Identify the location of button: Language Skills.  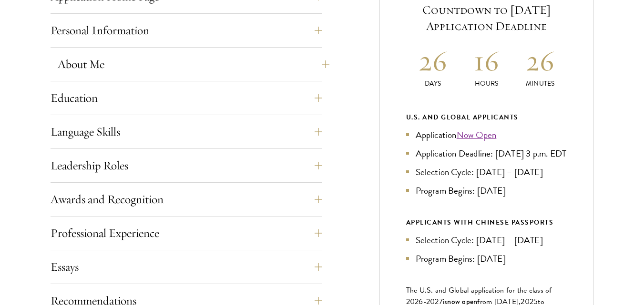
(187, 132).